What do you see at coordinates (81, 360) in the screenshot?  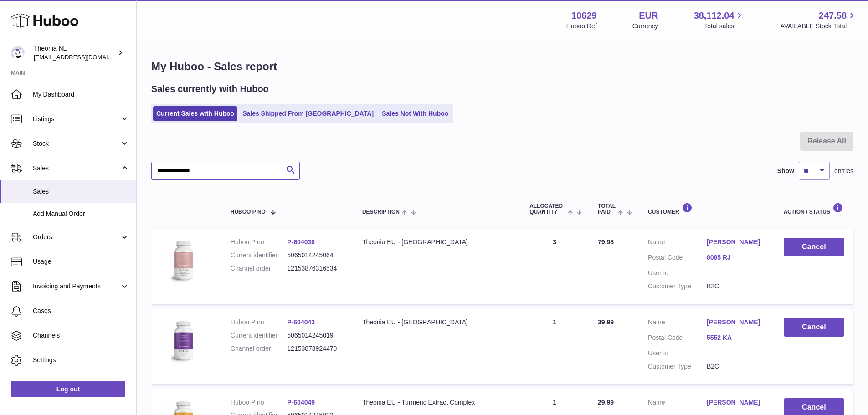 I see `span: Settings` at bounding box center [81, 360].